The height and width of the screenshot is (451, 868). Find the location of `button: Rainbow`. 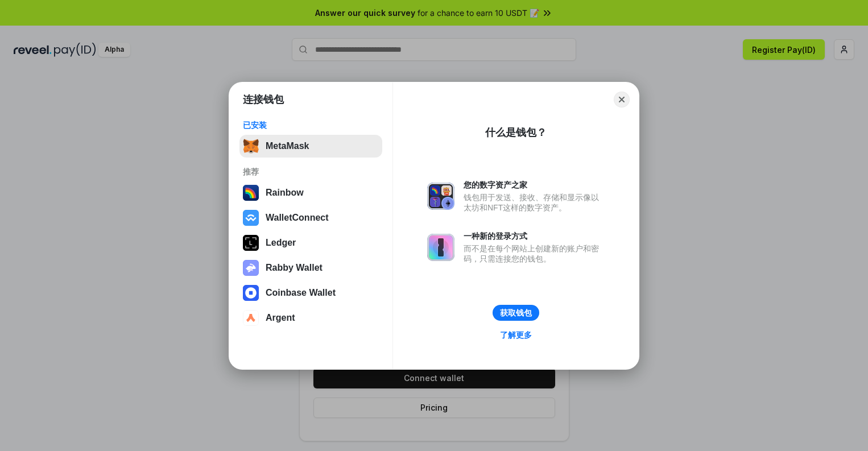

button: Rainbow is located at coordinates (311, 193).